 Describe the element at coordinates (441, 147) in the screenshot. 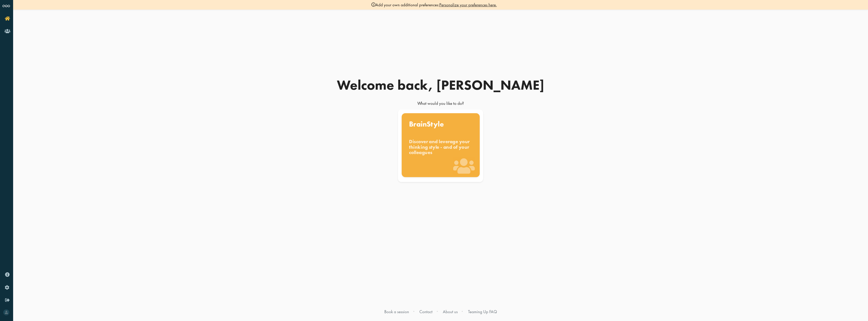

I see `div: Discover and leverage your thinking style - and of your colleagues` at that location.